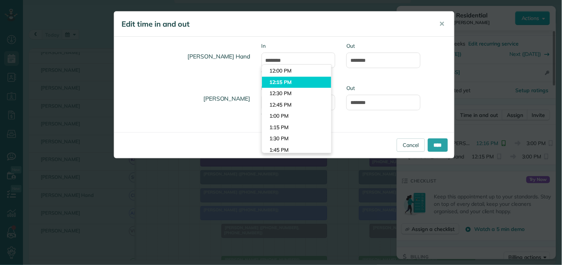  Describe the element at coordinates (275, 24) in the screenshot. I see `h5: Edit time in and out` at that location.